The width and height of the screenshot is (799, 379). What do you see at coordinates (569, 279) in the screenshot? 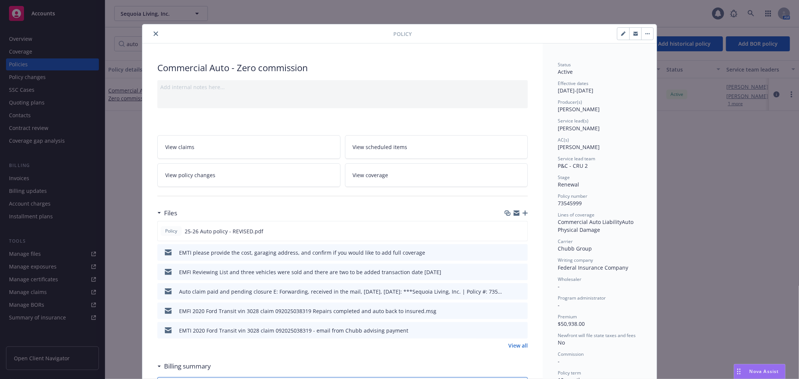
I see `span: Wholesaler` at bounding box center [569, 279].